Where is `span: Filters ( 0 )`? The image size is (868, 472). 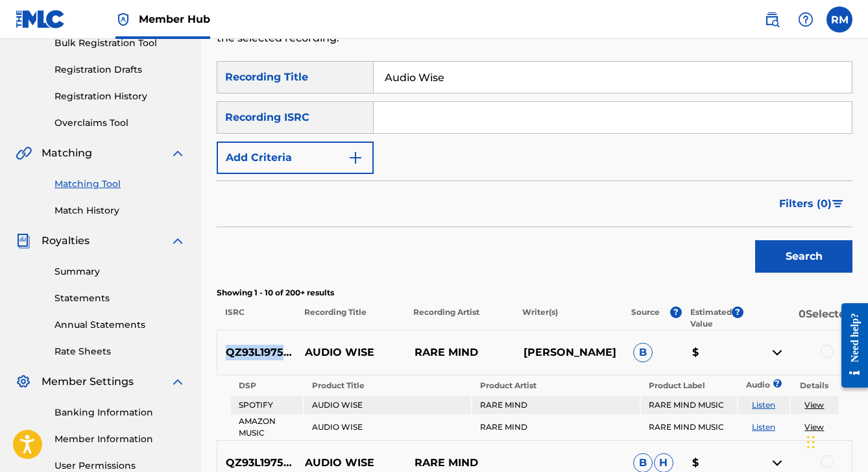 span: Filters ( 0 ) is located at coordinates (805, 204).